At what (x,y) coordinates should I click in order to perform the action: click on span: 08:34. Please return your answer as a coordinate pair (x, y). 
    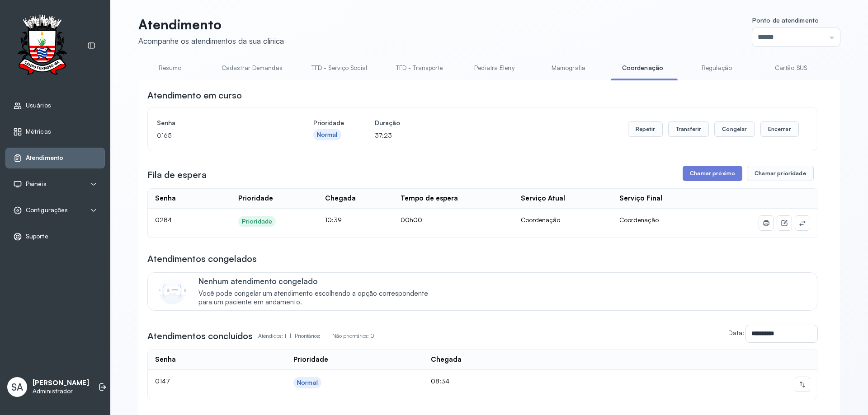
    Looking at the image, I should click on (440, 381).